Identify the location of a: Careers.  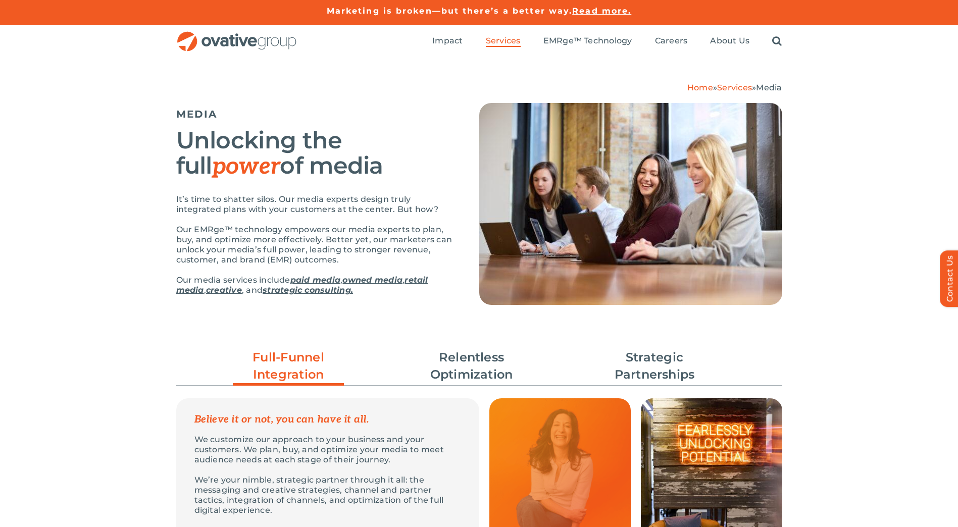
(671, 41).